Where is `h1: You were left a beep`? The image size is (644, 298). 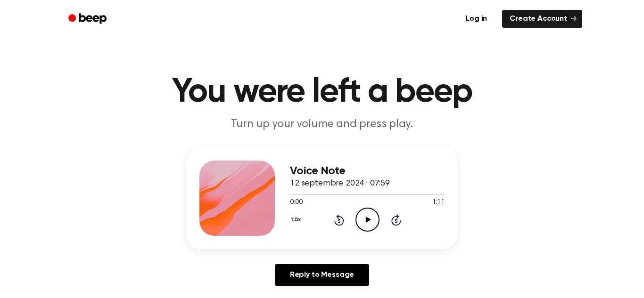 h1: You were left a beep is located at coordinates (322, 92).